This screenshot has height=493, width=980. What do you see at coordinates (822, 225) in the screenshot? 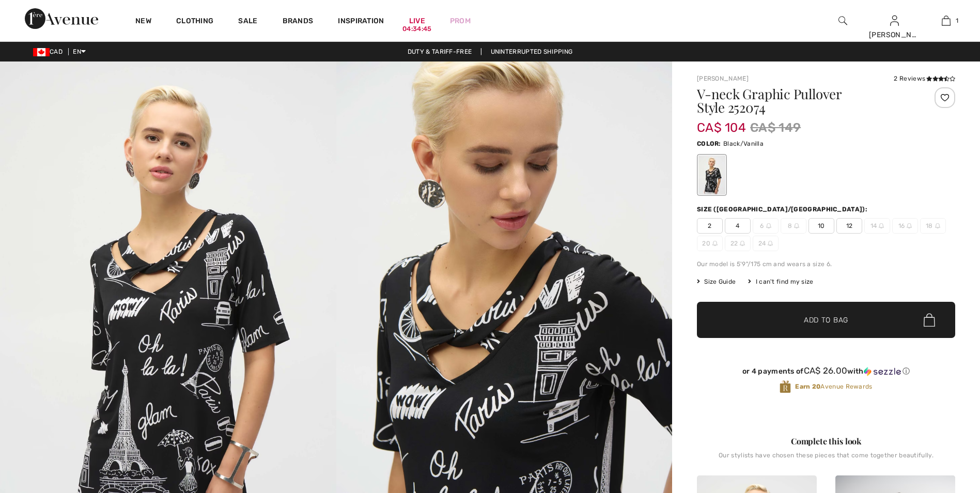
I see `span: 10` at bounding box center [822, 225].